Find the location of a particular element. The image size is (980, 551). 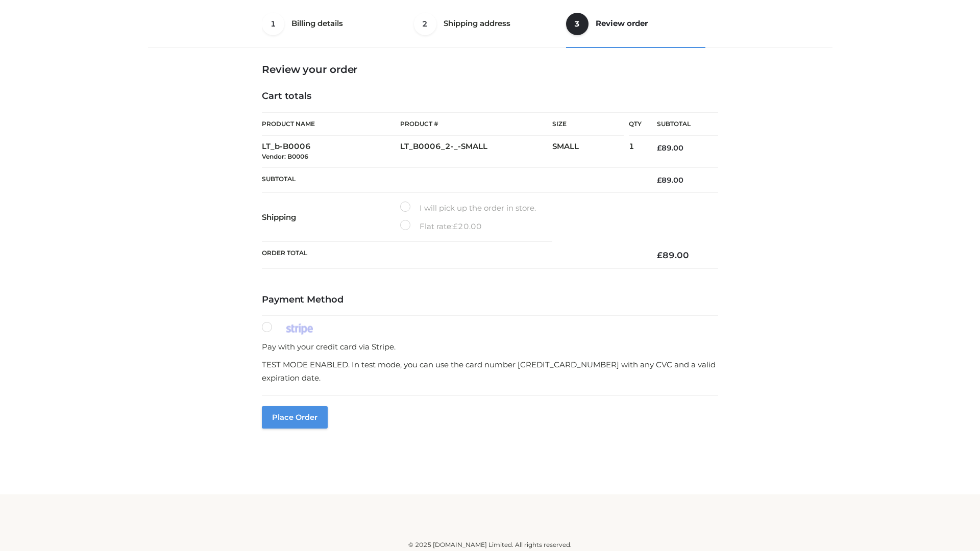

h4: Payment Method is located at coordinates (490, 300).